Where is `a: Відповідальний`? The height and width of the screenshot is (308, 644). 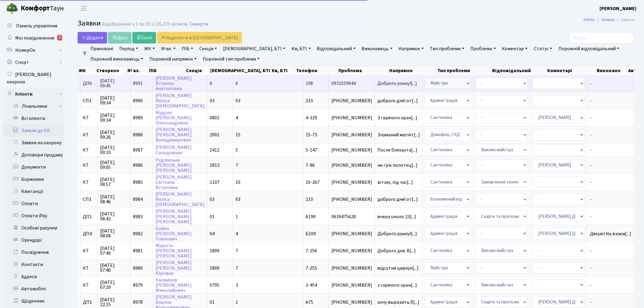
a: Відповідальний is located at coordinates (336, 49).